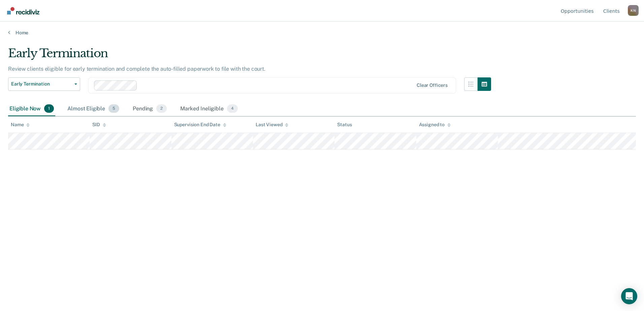 This screenshot has height=311, width=644. I want to click on div: Eligible Now1, so click(32, 109).